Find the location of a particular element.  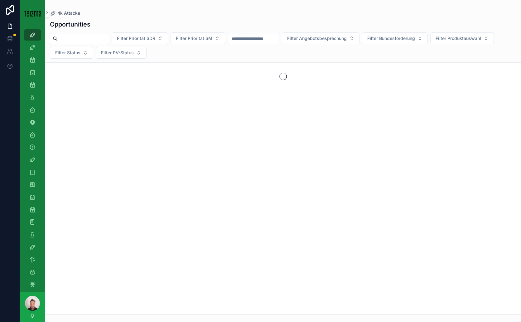

span: Filter PV-Status is located at coordinates (117, 53).